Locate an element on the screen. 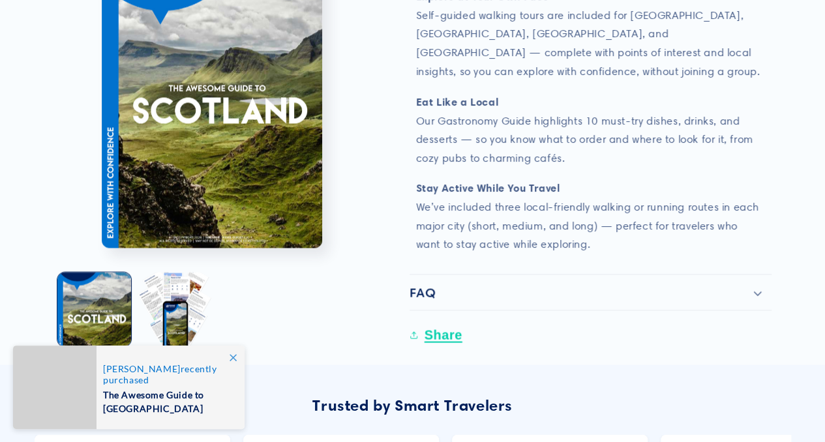 The width and height of the screenshot is (825, 442). strong: Eat Like a Local is located at coordinates (457, 102).